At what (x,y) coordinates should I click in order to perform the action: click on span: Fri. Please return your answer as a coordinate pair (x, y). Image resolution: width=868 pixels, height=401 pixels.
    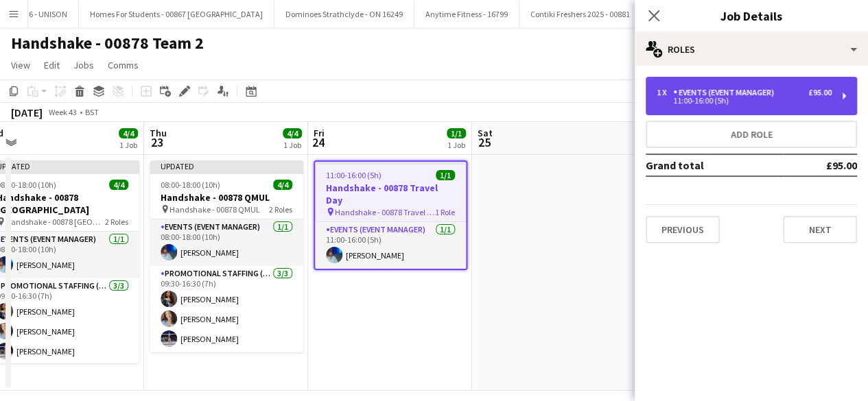
    Looking at the image, I should click on (319, 133).